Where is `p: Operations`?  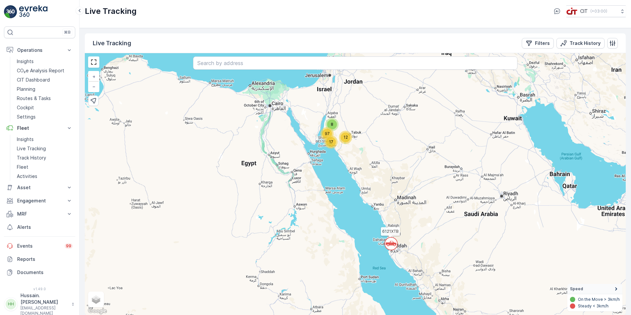
p: Operations is located at coordinates (40, 50).